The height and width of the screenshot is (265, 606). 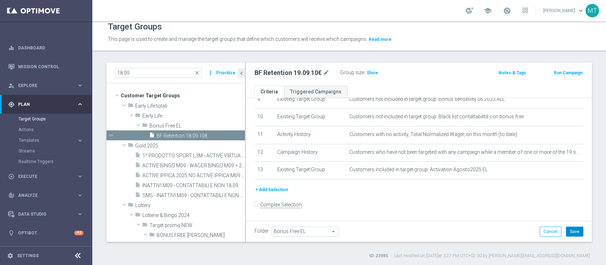 What do you see at coordinates (42, 195) in the screenshot?
I see `div: Analyze` at bounding box center [42, 195].